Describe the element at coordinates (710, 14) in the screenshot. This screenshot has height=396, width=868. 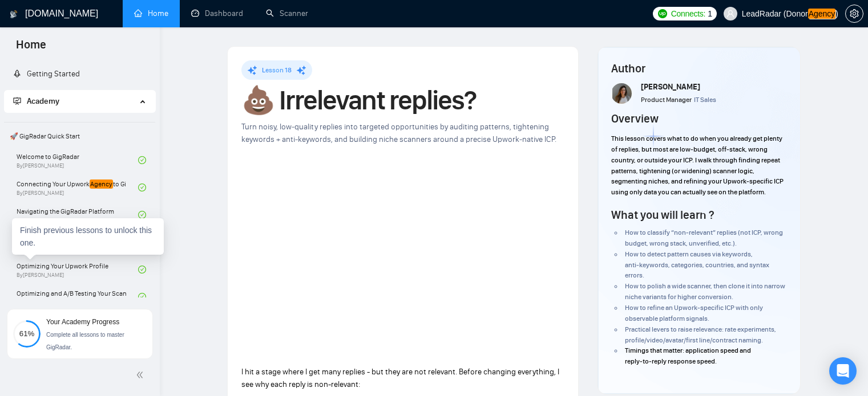
I see `span: 1` at that location.